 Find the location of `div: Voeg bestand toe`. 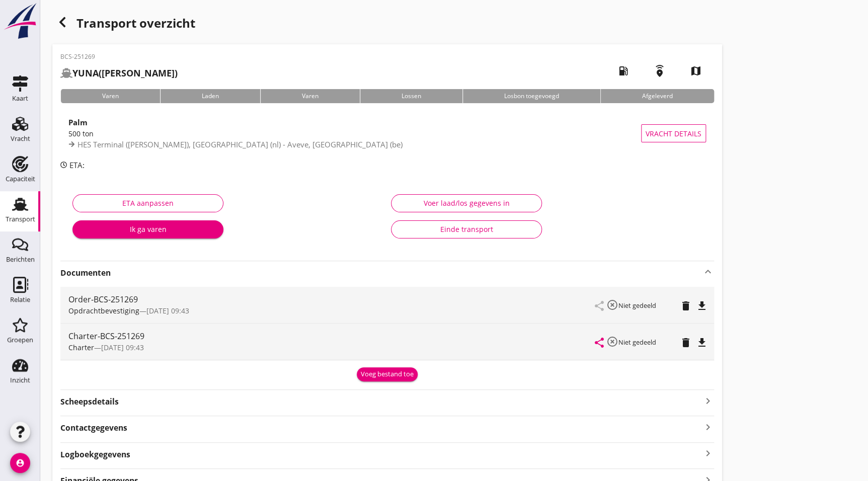

div: Voeg bestand toe is located at coordinates (387, 375).